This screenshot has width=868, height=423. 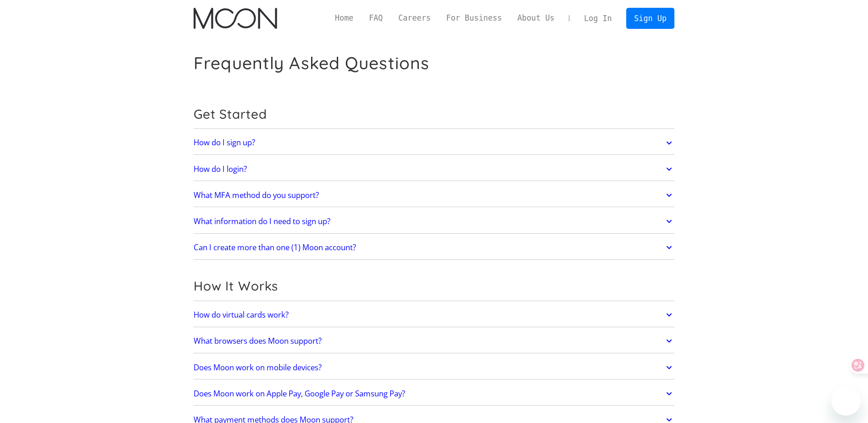 What do you see at coordinates (241, 315) in the screenshot?
I see `h2: How do virtual cards work?` at bounding box center [241, 315].